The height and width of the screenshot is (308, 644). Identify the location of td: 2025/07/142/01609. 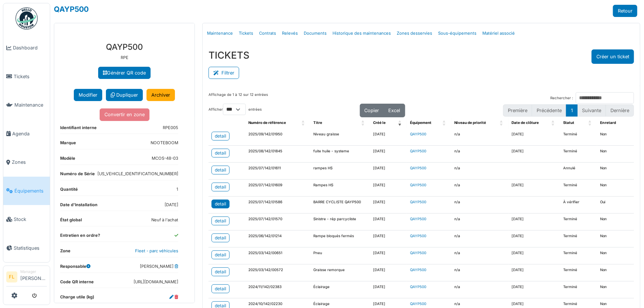
(278, 188).